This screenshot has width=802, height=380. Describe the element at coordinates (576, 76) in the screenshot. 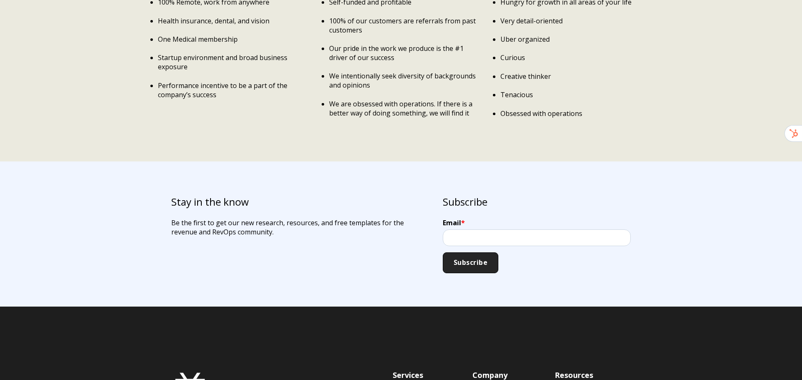

I see `p: Creative thinker` at that location.